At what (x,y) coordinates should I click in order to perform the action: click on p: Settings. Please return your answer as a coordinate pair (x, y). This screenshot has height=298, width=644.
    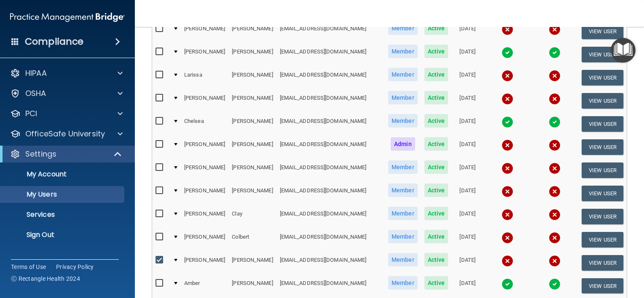
    Looking at the image, I should click on (41, 154).